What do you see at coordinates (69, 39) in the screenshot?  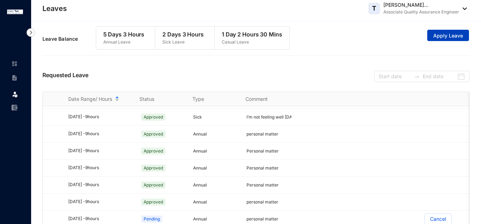 I see `p: Leave Balance` at bounding box center [69, 39].